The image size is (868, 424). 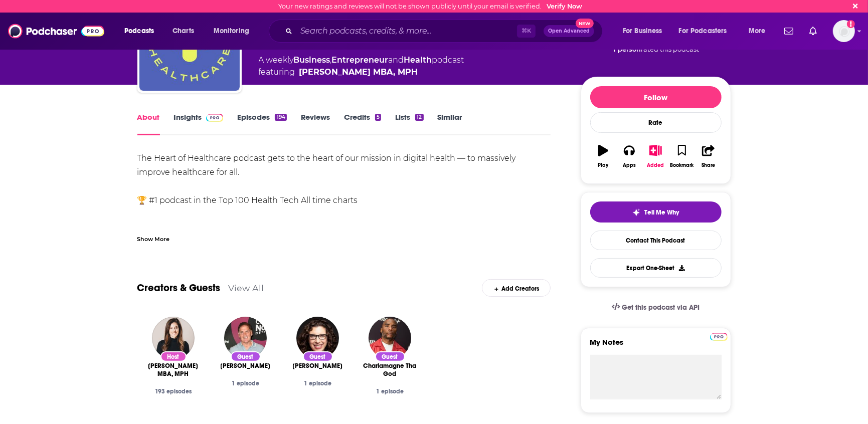 I want to click on span: Podcasts, so click(x=139, y=31).